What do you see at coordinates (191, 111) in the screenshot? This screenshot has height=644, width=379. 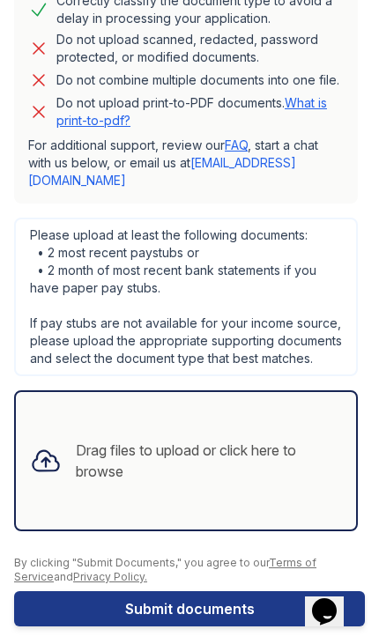 I see `a: What is print-to-pdf?` at bounding box center [191, 111].